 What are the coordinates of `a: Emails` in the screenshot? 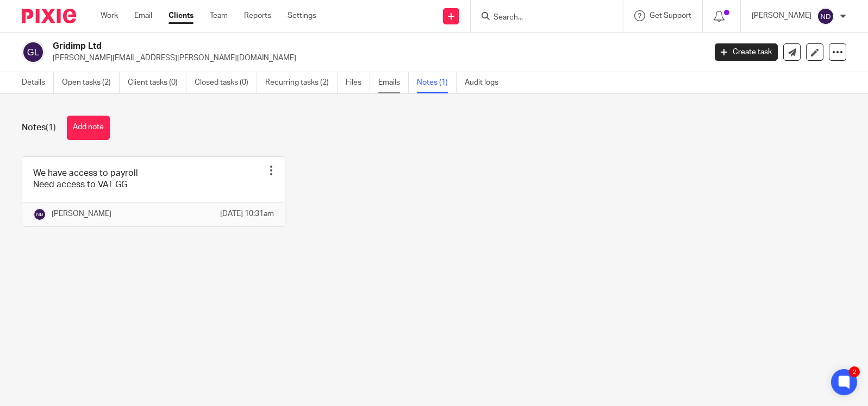 It's located at (393, 83).